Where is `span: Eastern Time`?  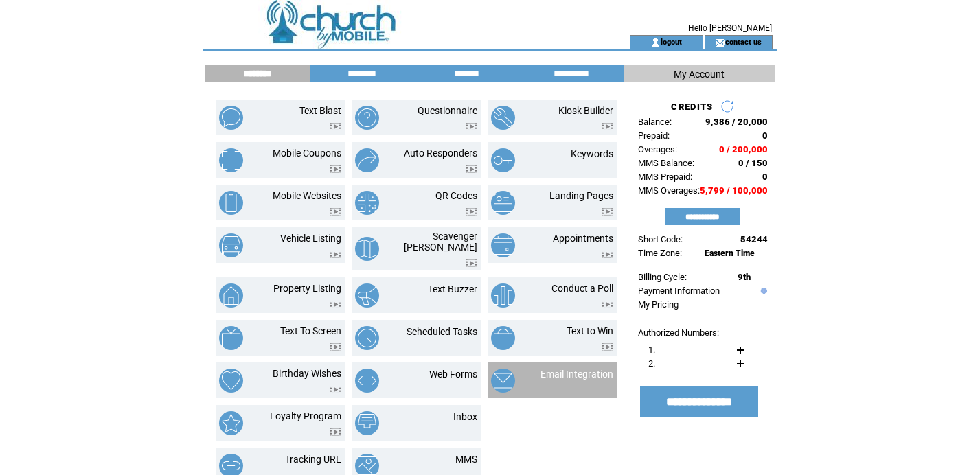 span: Eastern Time is located at coordinates (729, 253).